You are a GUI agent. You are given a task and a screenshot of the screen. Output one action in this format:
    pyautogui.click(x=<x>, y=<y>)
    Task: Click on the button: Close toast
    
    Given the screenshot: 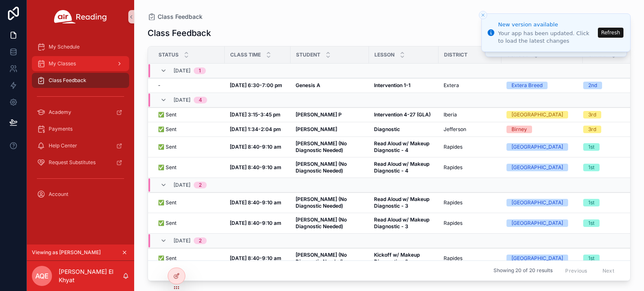 What is the action you would take?
    pyautogui.click(x=483, y=15)
    